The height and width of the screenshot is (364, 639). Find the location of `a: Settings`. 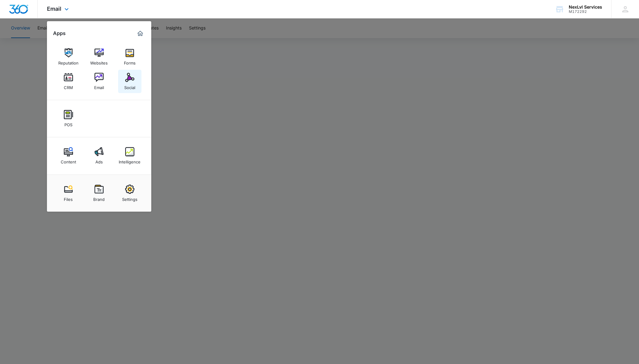

a: Settings is located at coordinates (130, 193).